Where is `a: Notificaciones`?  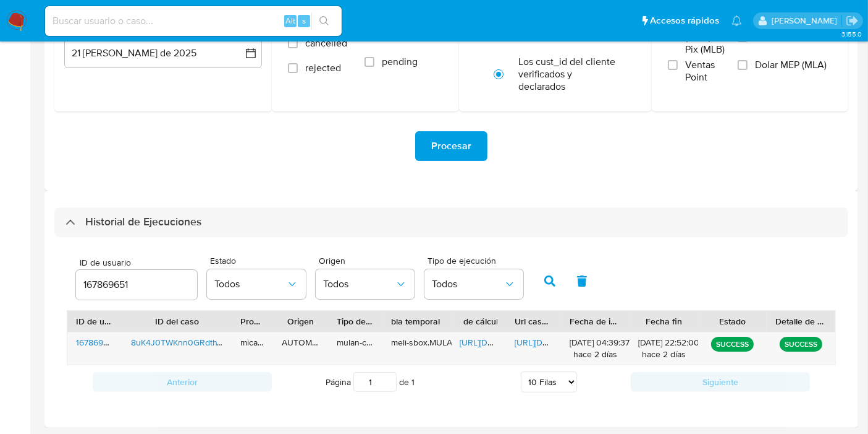
a: Notificaciones is located at coordinates (737, 21).